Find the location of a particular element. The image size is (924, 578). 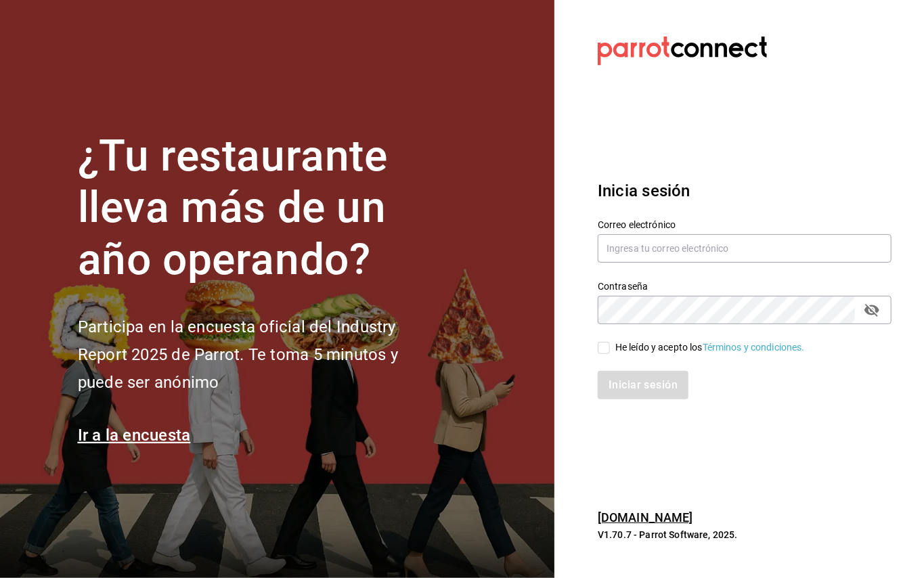

a: Términos y condiciones. is located at coordinates (754, 347).